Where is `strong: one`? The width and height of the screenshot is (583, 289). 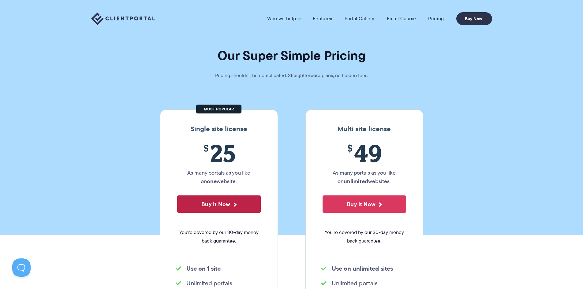
strong: one is located at coordinates (212, 181).